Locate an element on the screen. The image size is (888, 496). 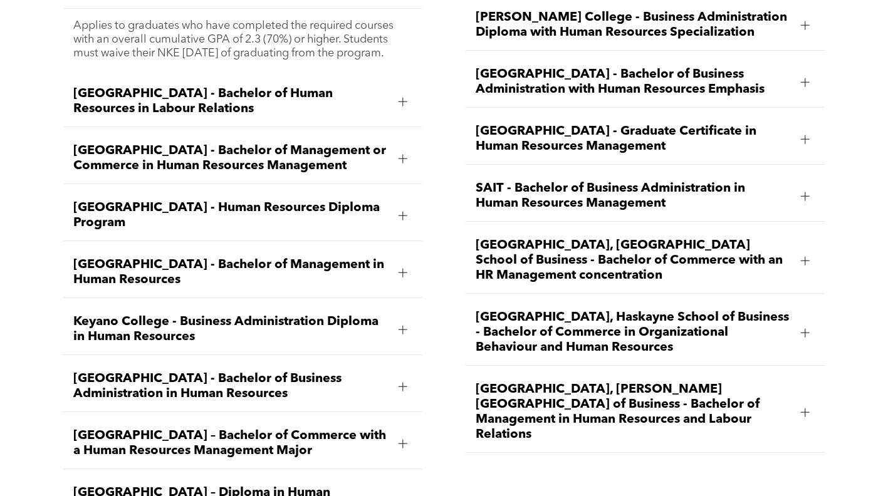
span: SAIT - Bachelor of Business Administration in Human Resources Management is located at coordinates (633, 196).